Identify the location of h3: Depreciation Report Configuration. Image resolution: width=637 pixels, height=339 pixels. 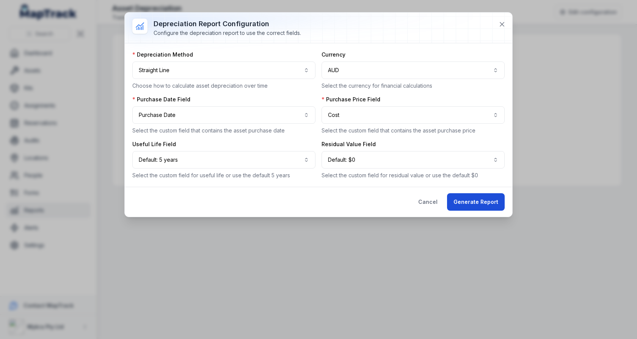
(227, 24).